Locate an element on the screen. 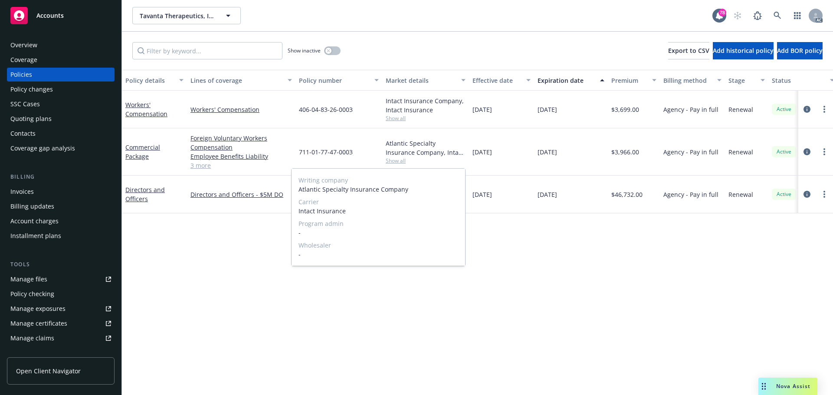  div: Policies is located at coordinates (21, 75).